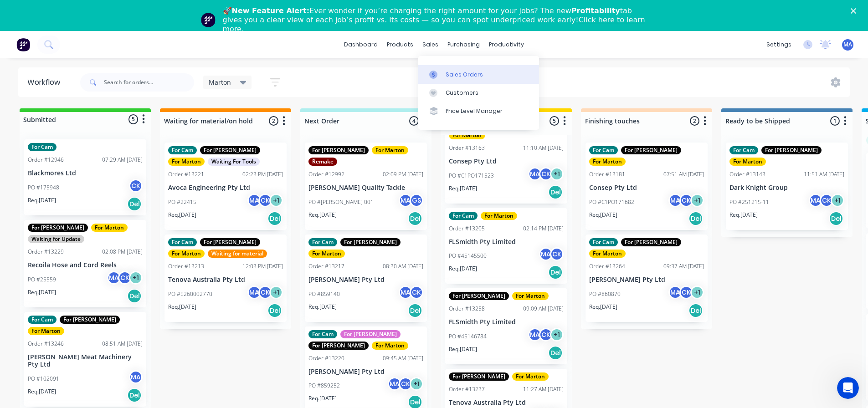  I want to click on p: PO #102091, so click(43, 379).